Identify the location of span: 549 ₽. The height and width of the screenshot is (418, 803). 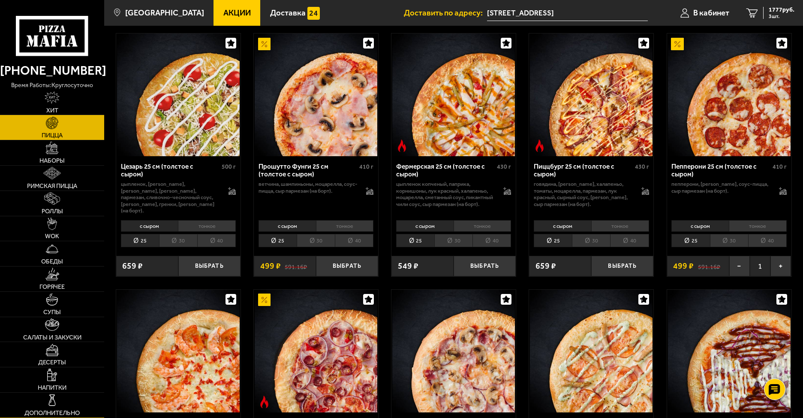
(408, 266).